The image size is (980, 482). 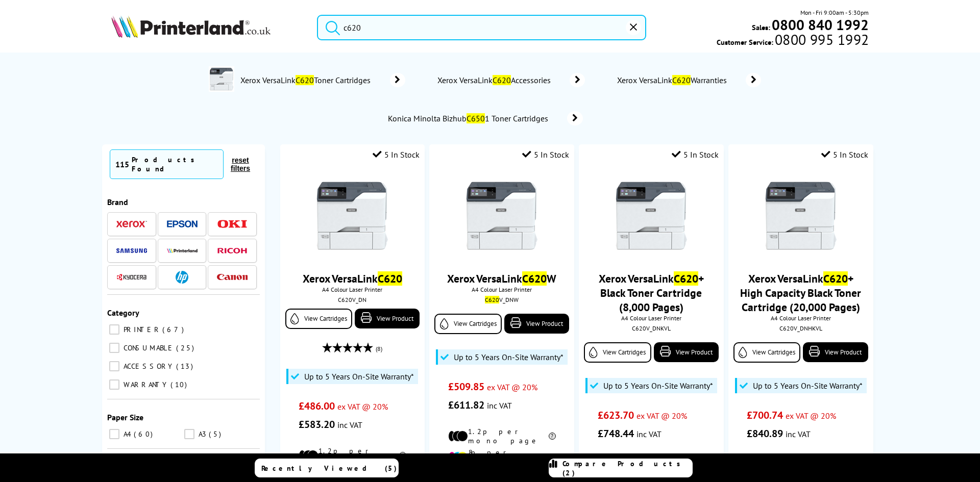 What do you see at coordinates (191, 27) in the screenshot?
I see `img: Printerland Logo` at bounding box center [191, 27].